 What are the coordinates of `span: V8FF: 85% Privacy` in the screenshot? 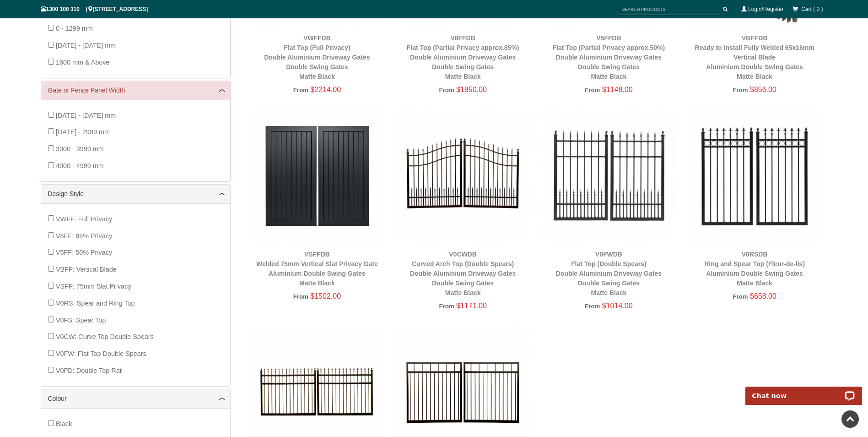 It's located at (84, 236).